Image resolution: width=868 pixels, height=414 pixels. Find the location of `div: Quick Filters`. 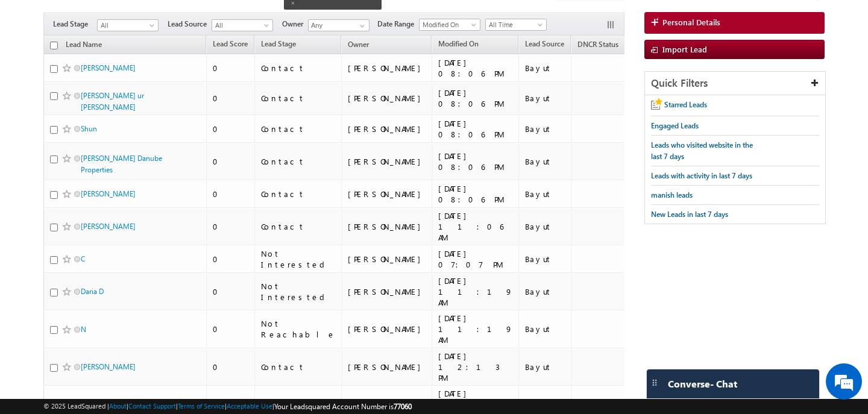

div: Quick Filters is located at coordinates (735, 83).